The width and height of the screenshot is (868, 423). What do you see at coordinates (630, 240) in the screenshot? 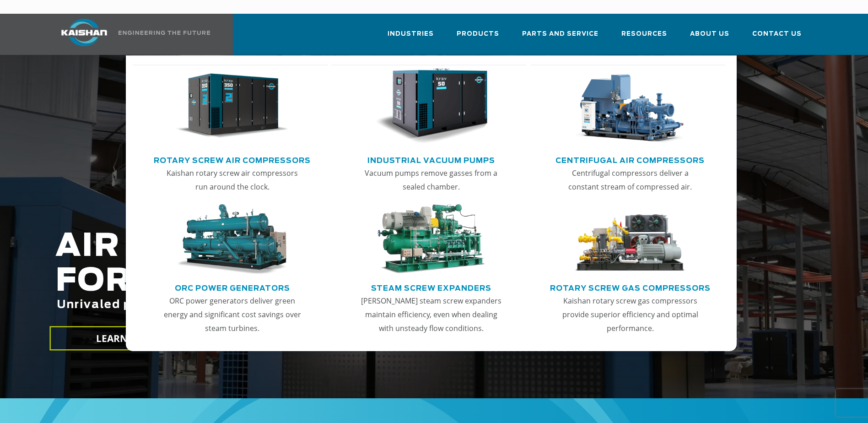
I see `img: thumb-Rotary-Screw-Gas-Compressors` at bounding box center [630, 240].